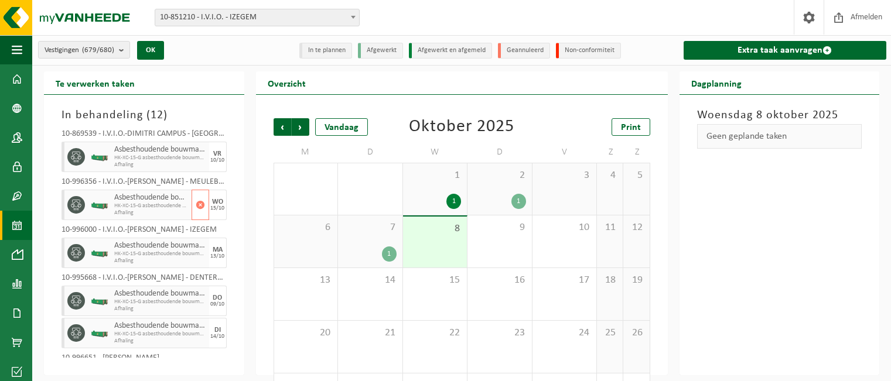 Image resolution: width=891 pixels, height=381 pixels. Describe the element at coordinates (631, 127) in the screenshot. I see `a: Print` at that location.